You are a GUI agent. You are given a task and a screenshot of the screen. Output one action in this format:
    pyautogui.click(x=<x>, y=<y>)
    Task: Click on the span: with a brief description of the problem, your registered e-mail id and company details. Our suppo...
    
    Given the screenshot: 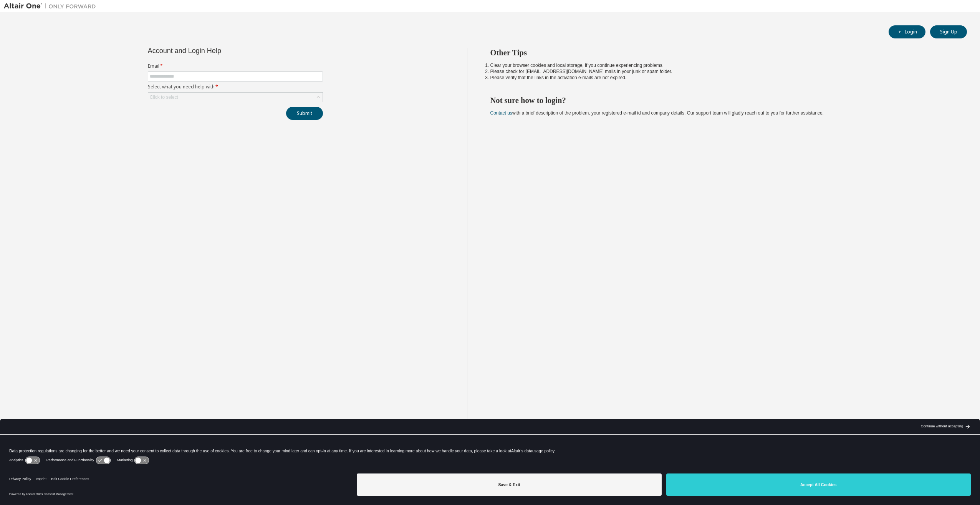 What is the action you would take?
    pyautogui.click(x=657, y=113)
    